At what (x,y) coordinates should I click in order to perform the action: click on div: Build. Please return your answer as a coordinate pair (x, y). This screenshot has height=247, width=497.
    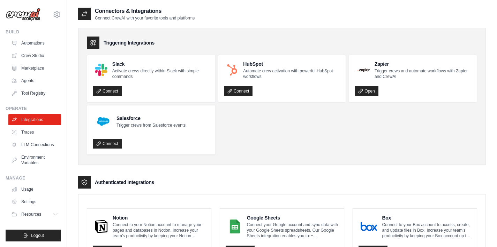
    Looking at the image, I should click on (33, 32).